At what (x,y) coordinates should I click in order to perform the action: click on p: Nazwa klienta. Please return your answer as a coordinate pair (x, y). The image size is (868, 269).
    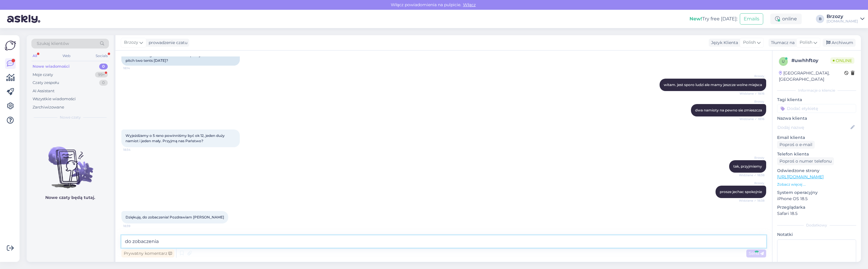
    Looking at the image, I should click on (817, 118).